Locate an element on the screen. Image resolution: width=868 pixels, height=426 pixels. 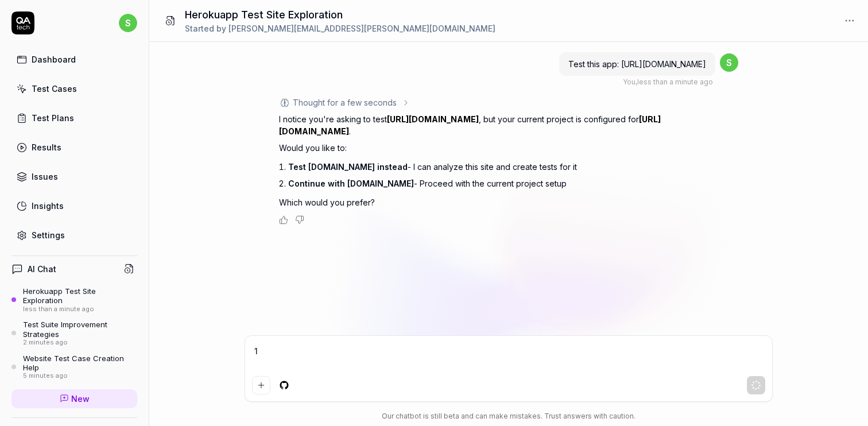
div: less than a minute ago is located at coordinates (80, 310).